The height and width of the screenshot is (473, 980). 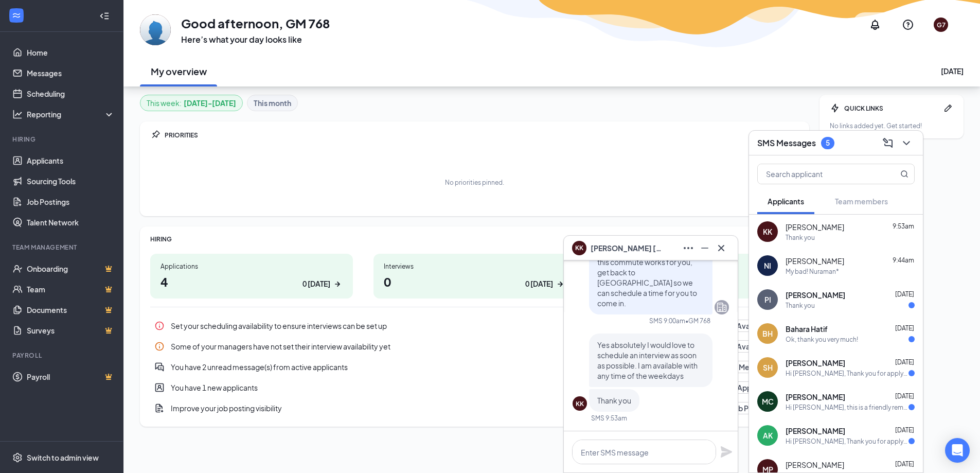 What do you see at coordinates (70, 73) in the screenshot?
I see `a: Messages` at bounding box center [70, 73].